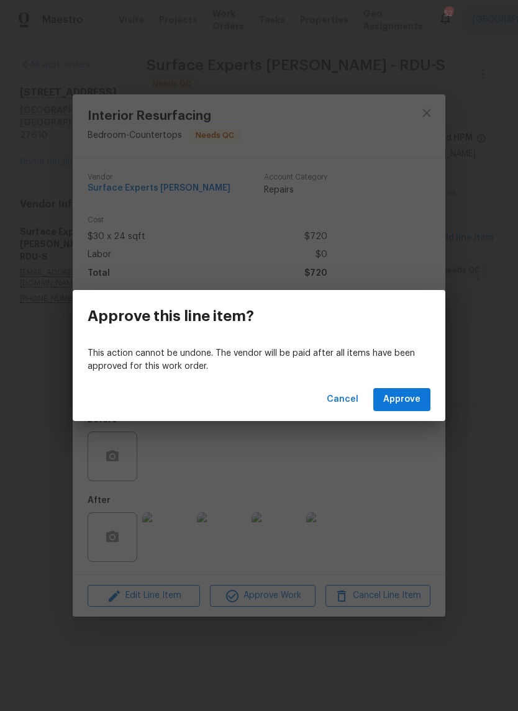 This screenshot has width=518, height=711. Describe the element at coordinates (342, 399) in the screenshot. I see `button: Cancel` at that location.